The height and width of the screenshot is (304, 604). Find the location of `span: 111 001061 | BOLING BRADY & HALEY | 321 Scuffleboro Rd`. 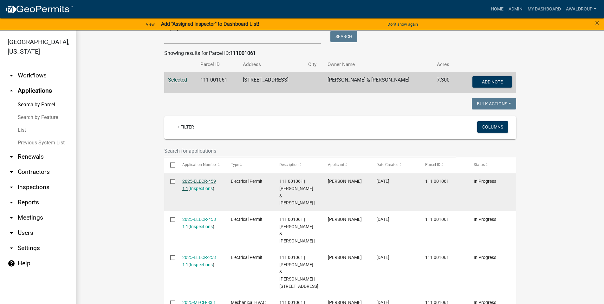

span: 111 001061 | BOLING BRADY & HALEY | 321 Scuffleboro Rd is located at coordinates (299, 271).